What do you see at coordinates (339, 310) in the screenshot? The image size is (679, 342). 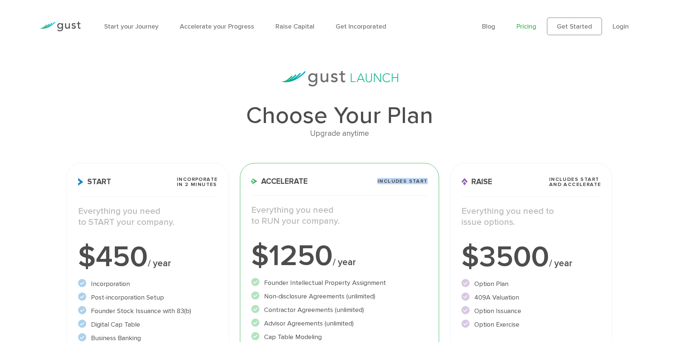 I see `li: Contractor Agreements (unlimited)` at bounding box center [339, 310].